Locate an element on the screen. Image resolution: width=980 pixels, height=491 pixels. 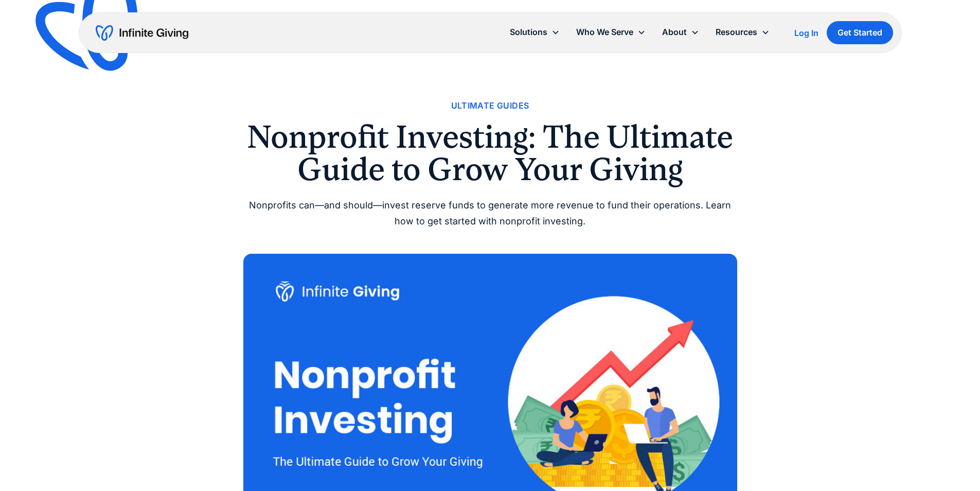
div: Nonprofits can—and should—invest reserve funds to generate more revenue to fund their operations.... is located at coordinates (490, 213).